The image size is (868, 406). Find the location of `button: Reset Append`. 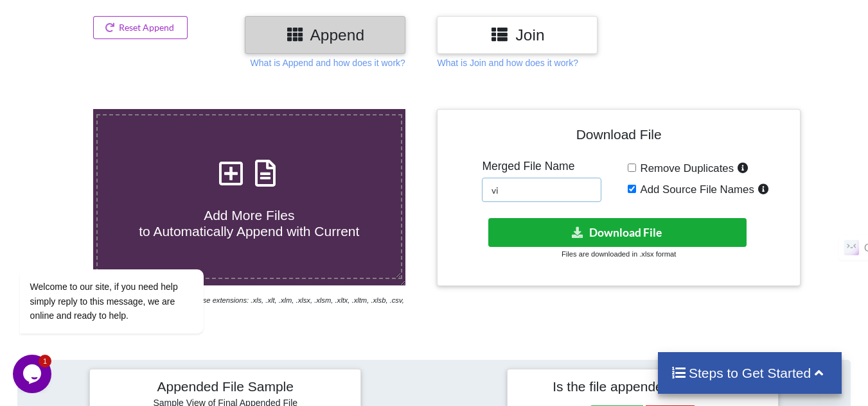

button: Reset Append is located at coordinates (141, 28).